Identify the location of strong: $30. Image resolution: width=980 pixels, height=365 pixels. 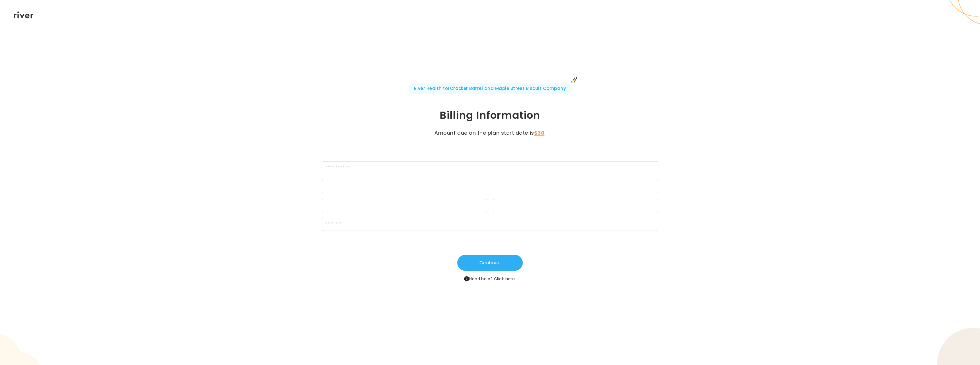
(539, 132).